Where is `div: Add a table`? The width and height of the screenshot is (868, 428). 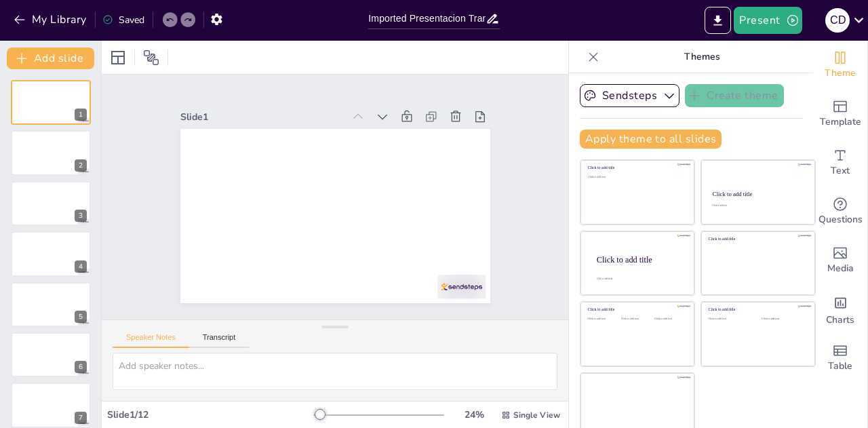
div: Add a table is located at coordinates (841, 359).